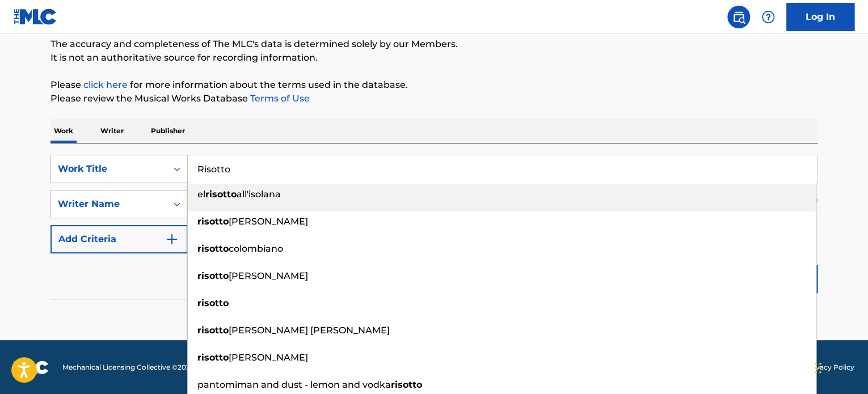 This screenshot has width=868, height=394. I want to click on img: search, so click(739, 17).